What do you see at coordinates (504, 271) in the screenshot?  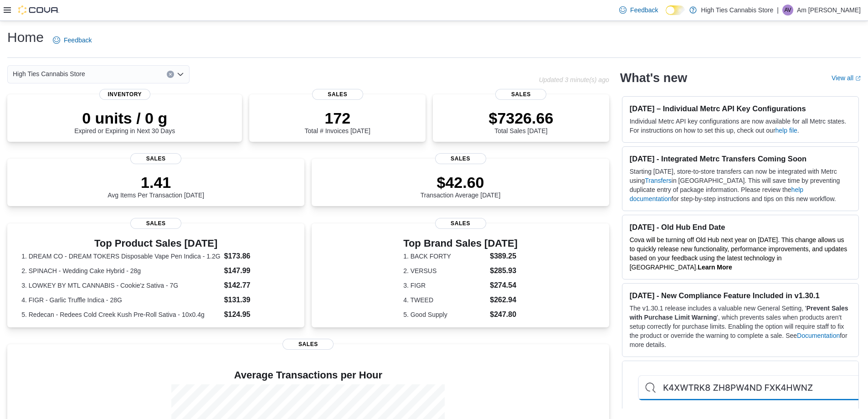 I see `dd: $285.93` at bounding box center [504, 271].